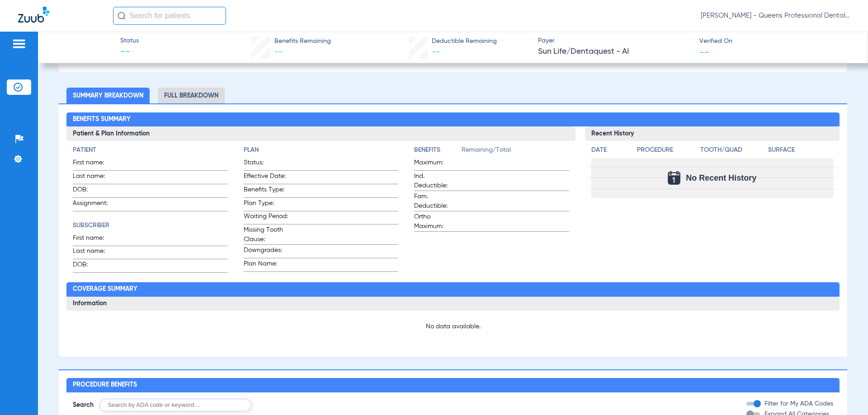 The image size is (868, 415). What do you see at coordinates (437, 150) in the screenshot?
I see `h4: Benefits` at bounding box center [437, 150].